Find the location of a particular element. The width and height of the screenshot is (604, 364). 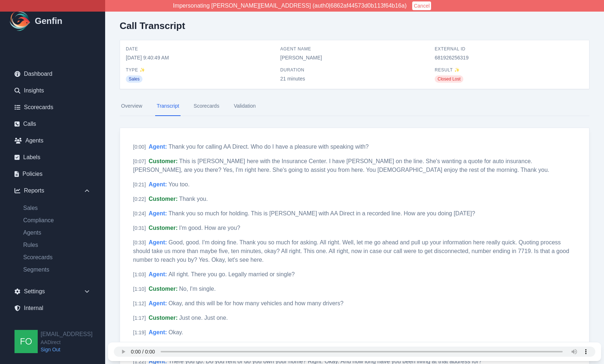

a: Compliance is located at coordinates (57, 220).